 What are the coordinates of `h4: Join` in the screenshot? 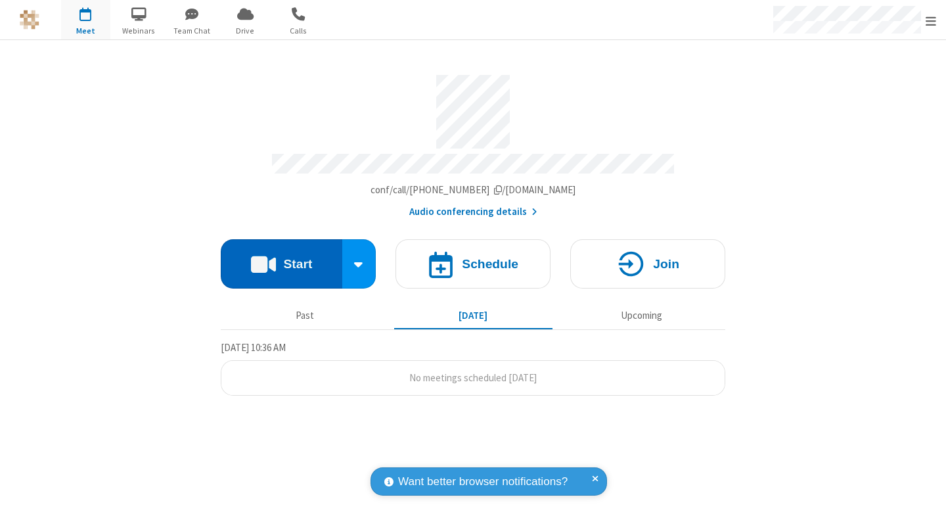 It's located at (666, 263).